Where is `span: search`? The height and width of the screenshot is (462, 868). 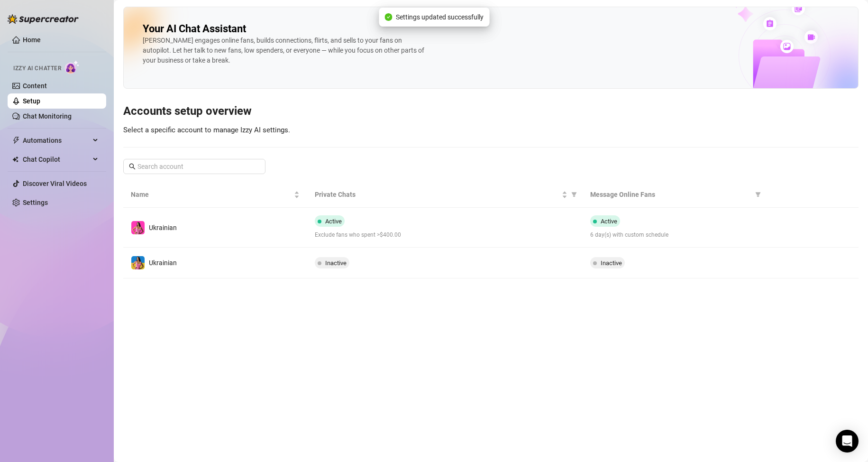
span: search is located at coordinates (133, 166).